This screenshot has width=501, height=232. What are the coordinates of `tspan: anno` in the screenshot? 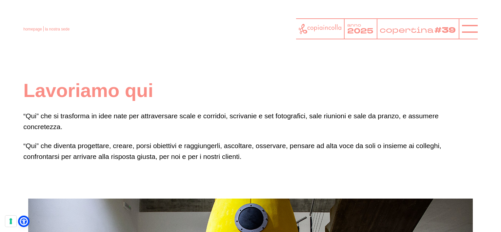 It's located at (354, 25).